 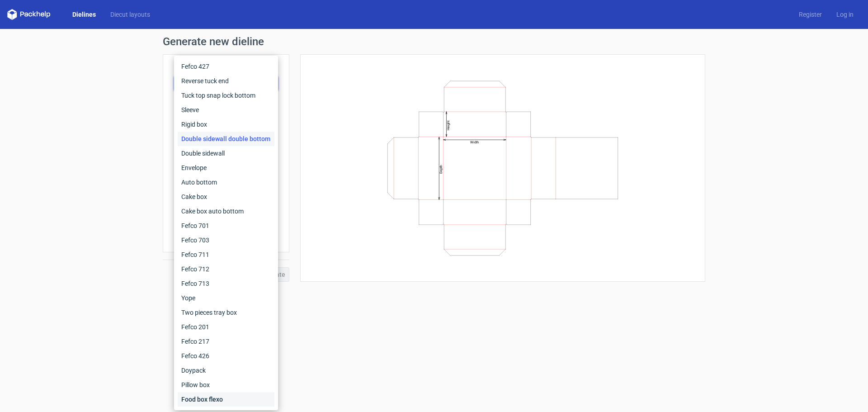 What do you see at coordinates (226, 327) in the screenshot?
I see `div: Fefco 201` at bounding box center [226, 327].